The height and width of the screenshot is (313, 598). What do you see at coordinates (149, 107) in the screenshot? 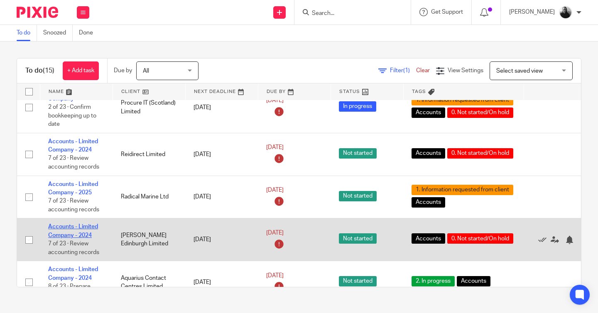
I see `td: Procure IT (Scotland) Limited` at bounding box center [149, 107].